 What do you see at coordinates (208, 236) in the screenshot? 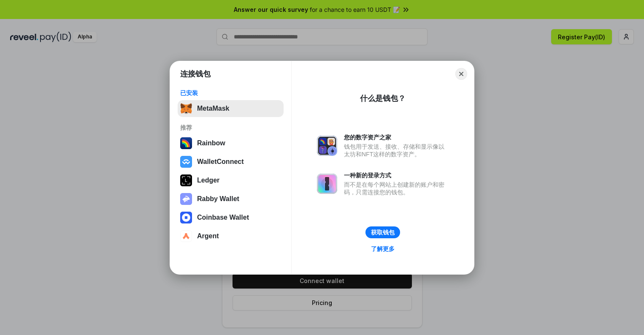
I see `div: Argent` at bounding box center [208, 236].